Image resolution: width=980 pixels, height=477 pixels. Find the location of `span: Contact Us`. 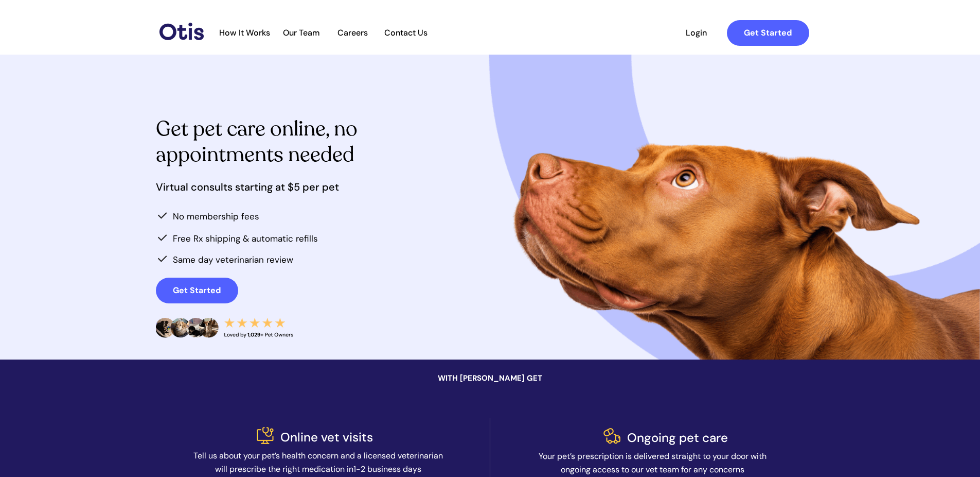

span: Contact Us is located at coordinates (405, 32).